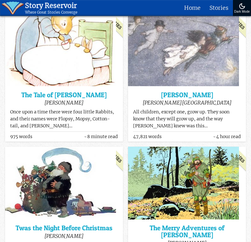 The height and width of the screenshot is (242, 251). I want to click on div: Where Great Stories Converge, so click(51, 12).